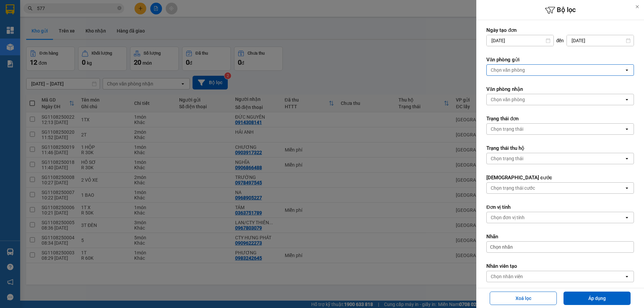 Image resolution: width=644 pixels, height=308 pixels. Describe the element at coordinates (506, 277) in the screenshot. I see `div: Chọn nhân viên` at that location.